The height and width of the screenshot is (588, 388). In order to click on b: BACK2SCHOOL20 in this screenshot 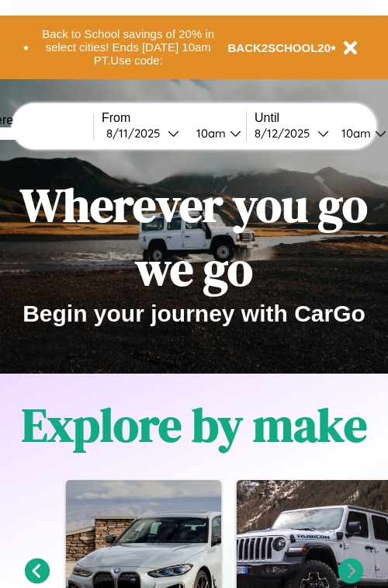, I will do `click(280, 47)`.